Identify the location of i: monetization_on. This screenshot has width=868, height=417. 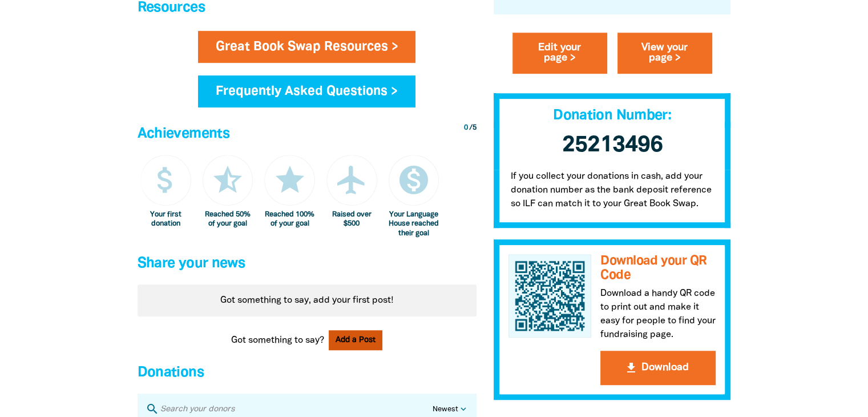
(414, 180).